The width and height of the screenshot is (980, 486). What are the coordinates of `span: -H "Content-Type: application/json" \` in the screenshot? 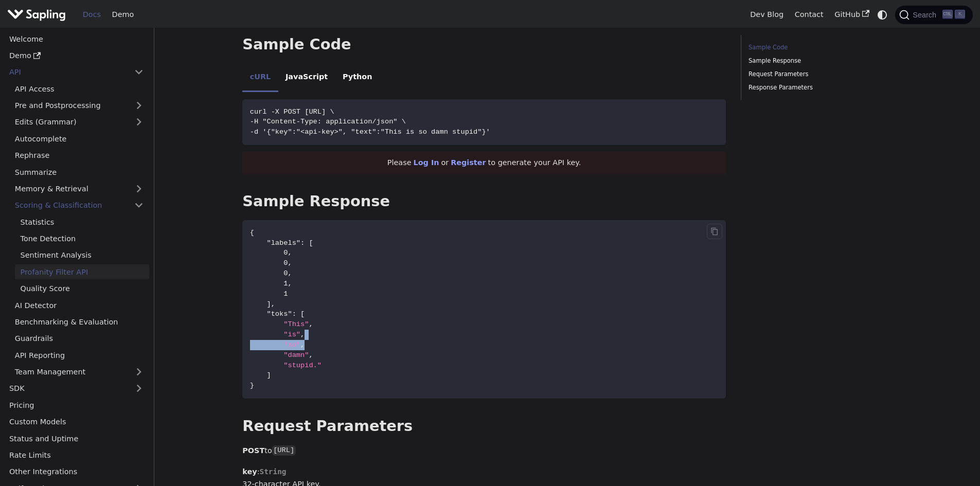 It's located at (328, 121).